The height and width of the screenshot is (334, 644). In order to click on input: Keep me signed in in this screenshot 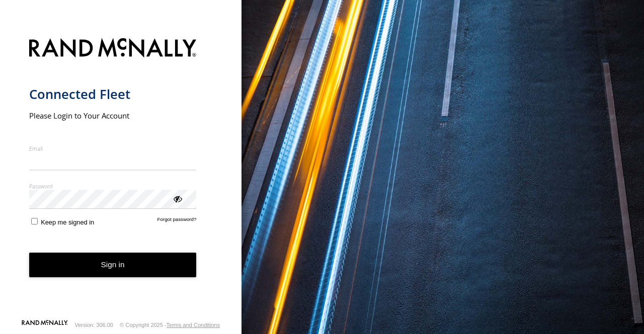, I will do `click(34, 221)`.